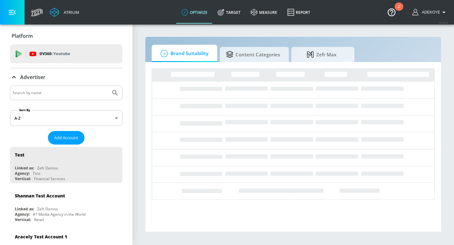  Describe the element at coordinates (70, 12) in the screenshot. I see `div: Atrium` at that location.